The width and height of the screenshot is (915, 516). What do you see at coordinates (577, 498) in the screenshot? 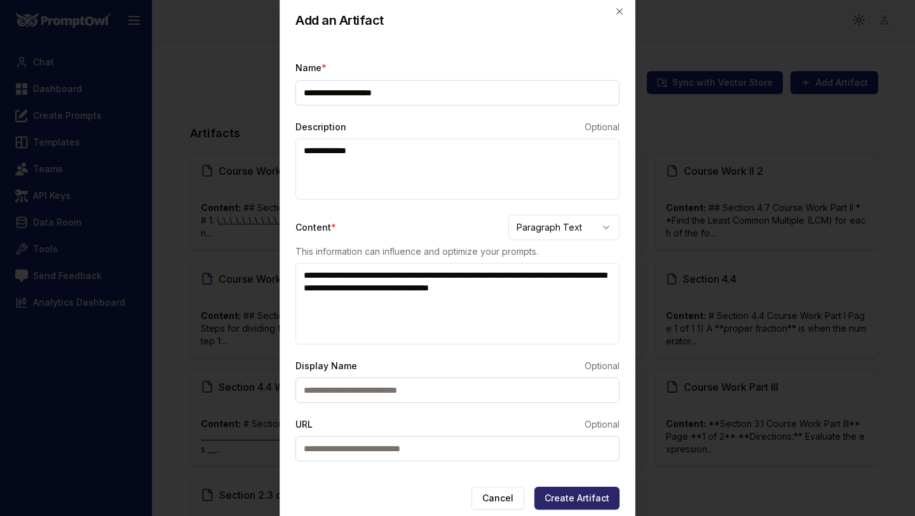
I see `button: Create Artifact` at bounding box center [577, 498].